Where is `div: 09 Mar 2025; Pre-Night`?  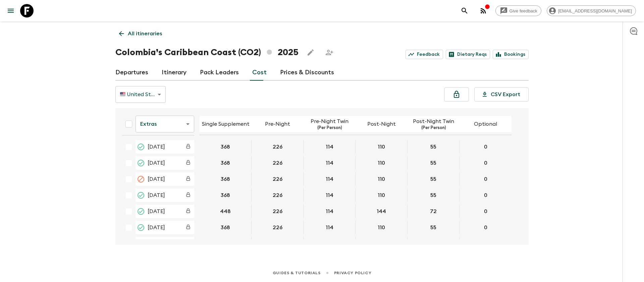
div: 09 Mar 2025; Pre-Night is located at coordinates (278, 195).